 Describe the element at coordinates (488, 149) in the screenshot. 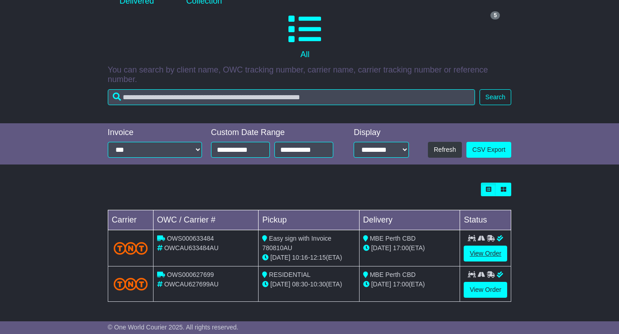

I see `a: CSV Export` at that location.